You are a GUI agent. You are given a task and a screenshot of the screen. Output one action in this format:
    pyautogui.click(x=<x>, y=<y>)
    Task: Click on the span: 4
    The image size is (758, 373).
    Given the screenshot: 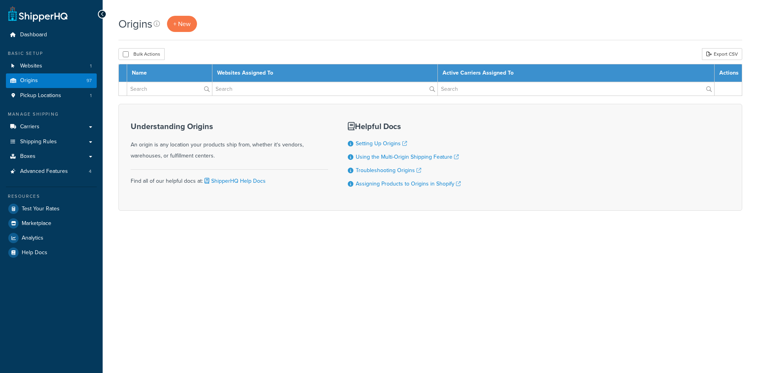 What is the action you would take?
    pyautogui.click(x=90, y=171)
    